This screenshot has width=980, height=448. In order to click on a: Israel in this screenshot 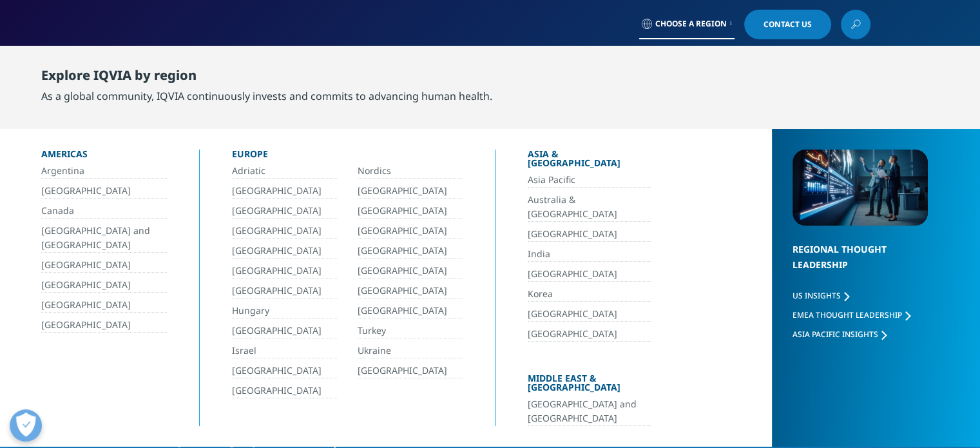, I will do `click(284, 351)`.